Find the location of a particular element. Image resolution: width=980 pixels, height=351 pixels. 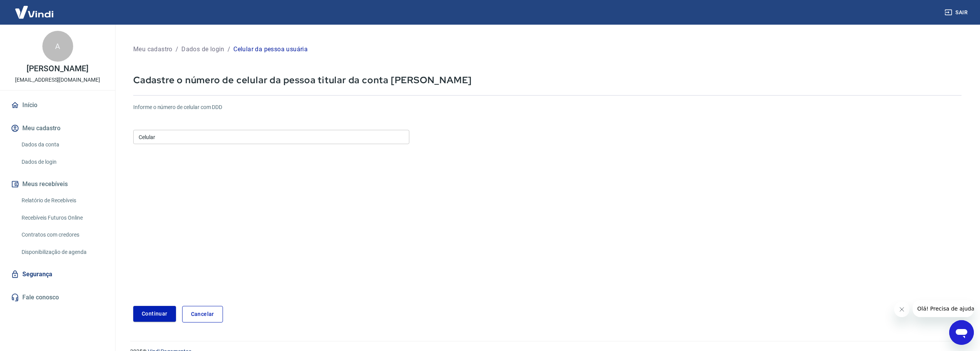

a: Dados da conta is located at coordinates (62, 145).